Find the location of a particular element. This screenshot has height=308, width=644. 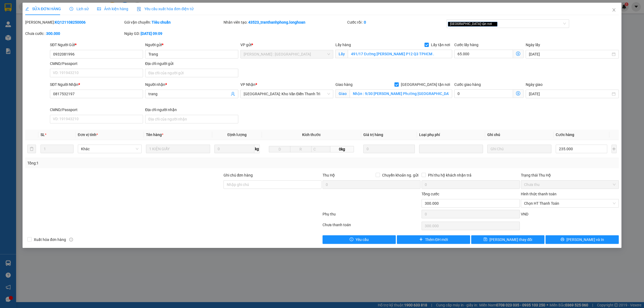

div: Cước rồi : is located at coordinates (396, 23).